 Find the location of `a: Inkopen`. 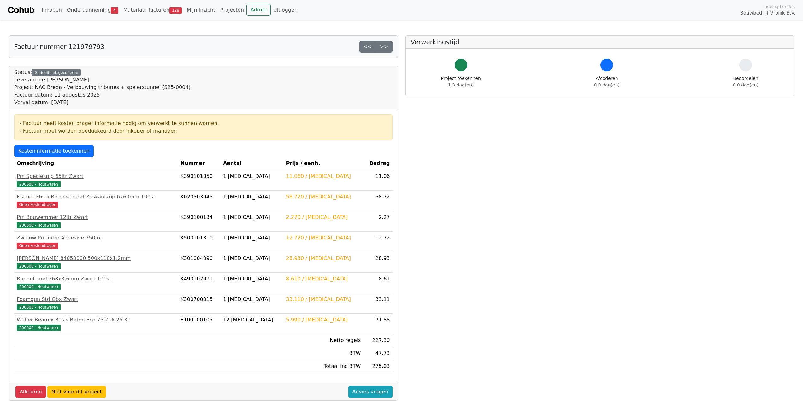

a: Inkopen is located at coordinates (51, 10).